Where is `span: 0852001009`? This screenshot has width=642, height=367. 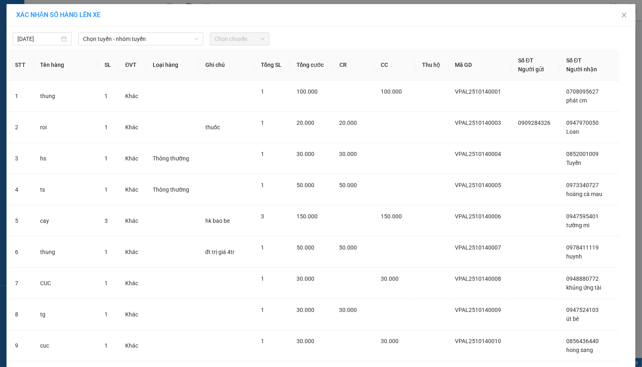
span: 0852001009 is located at coordinates (582, 154).